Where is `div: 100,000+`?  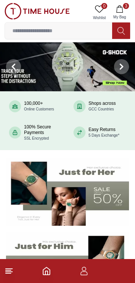 div: 100,000+ is located at coordinates (39, 106).